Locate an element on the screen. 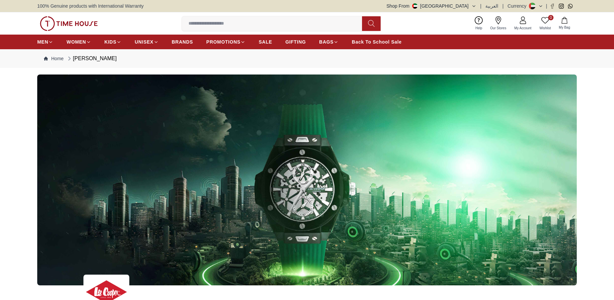  span: Back To School Sale is located at coordinates (377, 42).